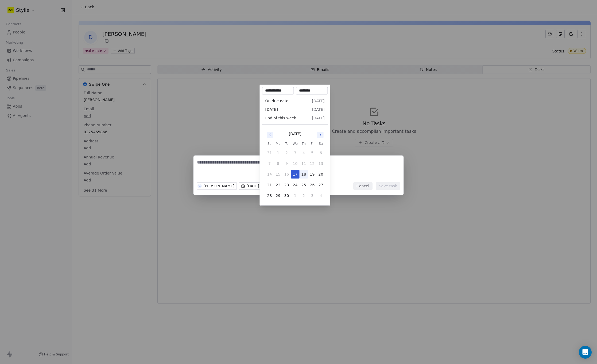  Describe the element at coordinates (287, 164) in the screenshot. I see `button: 9` at that location.